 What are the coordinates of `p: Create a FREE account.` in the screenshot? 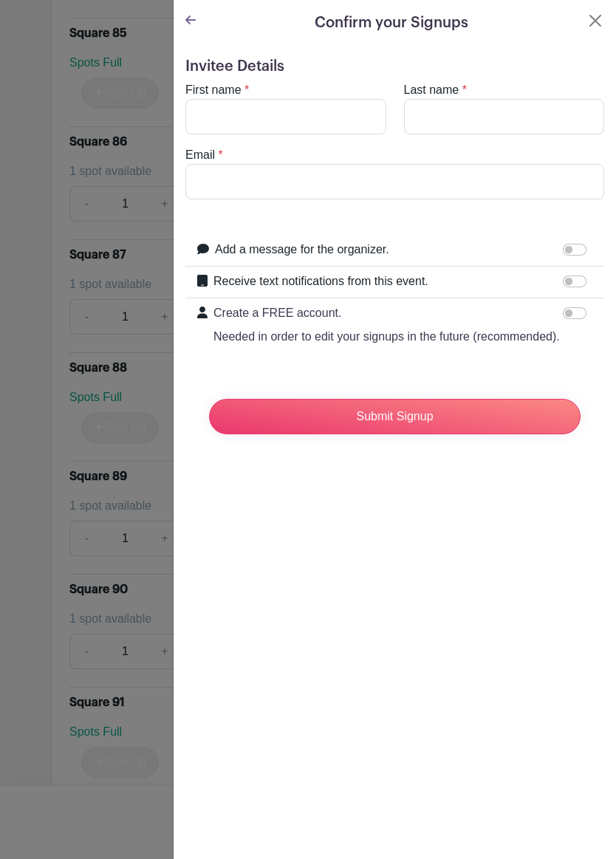 It's located at (386, 313).